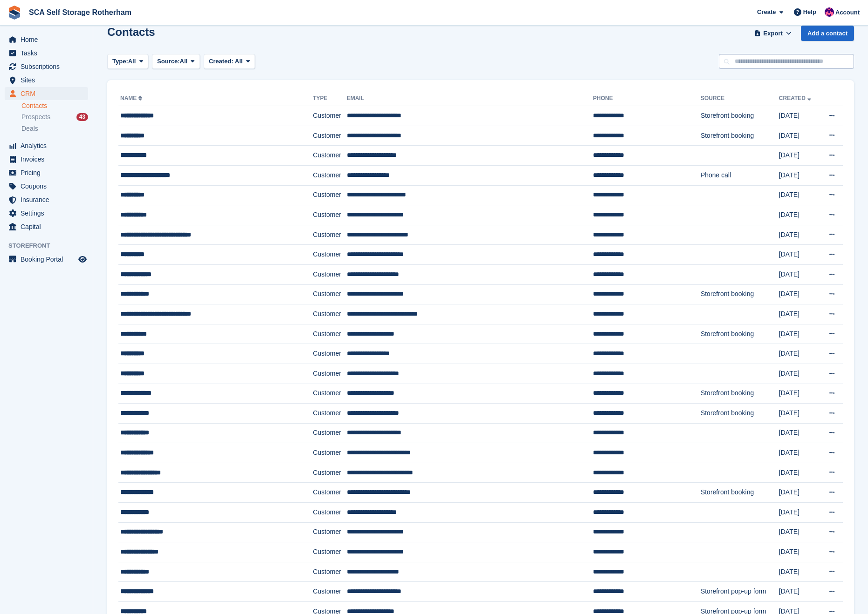 The image size is (868, 614). Describe the element at coordinates (739, 99) in the screenshot. I see `th: Source` at that location.